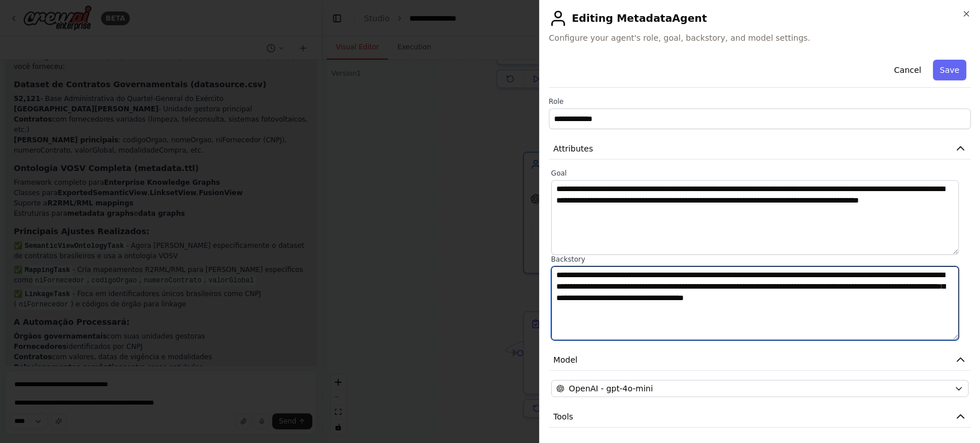 This screenshot has height=443, width=980. What do you see at coordinates (611, 389) in the screenshot?
I see `span: OpenAI - gpt-4o-mini` at bounding box center [611, 389].